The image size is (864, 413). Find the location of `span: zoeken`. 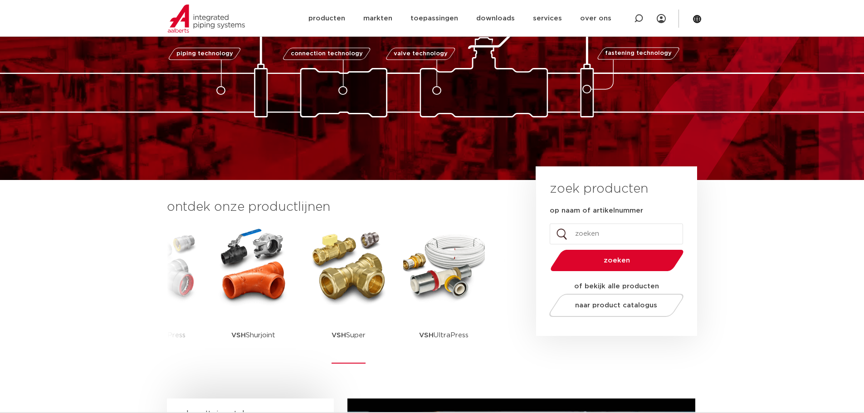

span: zoeken is located at coordinates (617, 260).